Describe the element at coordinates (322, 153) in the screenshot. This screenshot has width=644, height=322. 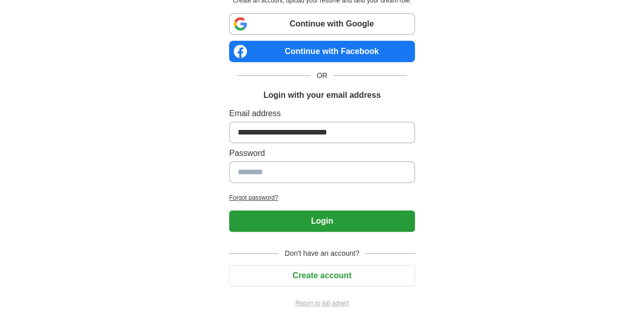
I see `label: Password` at that location.